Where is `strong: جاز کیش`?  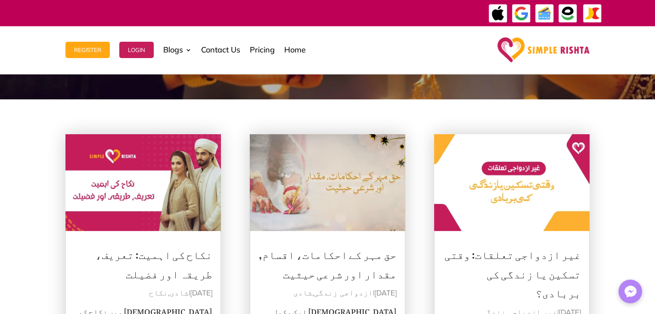
strong: جاز کیش is located at coordinates (226, 12).